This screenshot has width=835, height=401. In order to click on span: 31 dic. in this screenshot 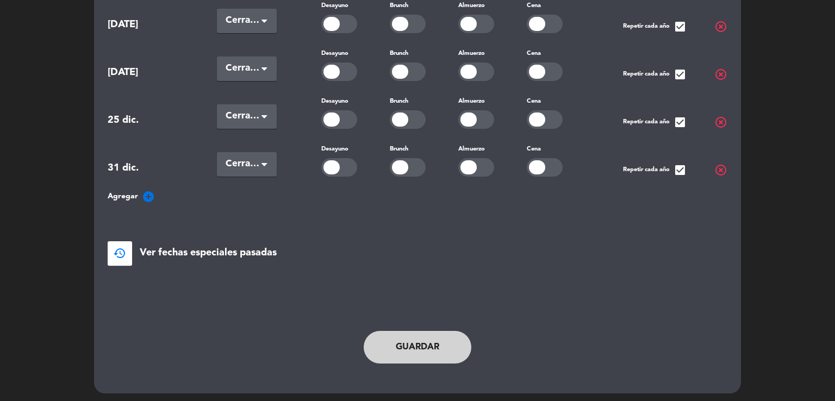, I will do `click(148, 168)`.